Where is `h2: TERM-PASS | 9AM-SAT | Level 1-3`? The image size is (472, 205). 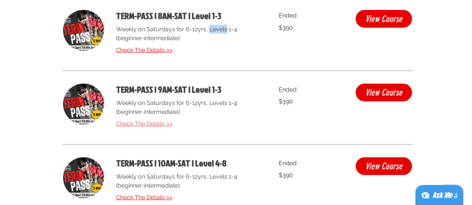 h2: TERM-PASS | 9AM-SAT | Level 1-3 is located at coordinates (188, 89).